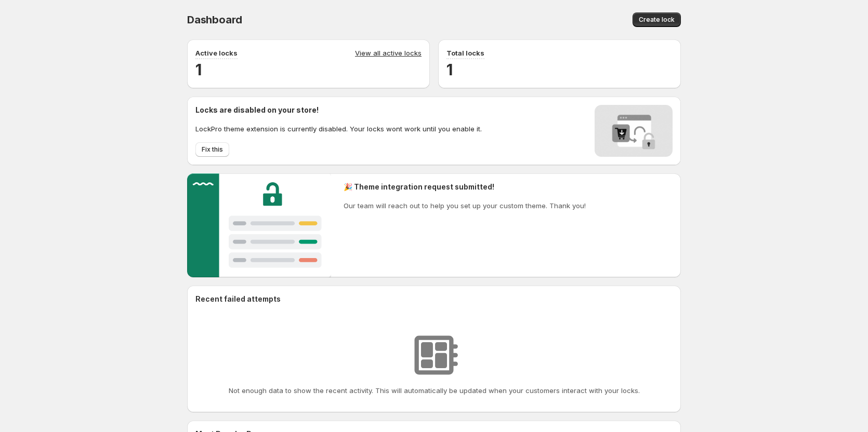 This screenshot has height=432, width=868. What do you see at coordinates (434, 391) in the screenshot?
I see `p: Not enough data to show the recent activity. This will automatically be updated when your custome...` at bounding box center [434, 391].